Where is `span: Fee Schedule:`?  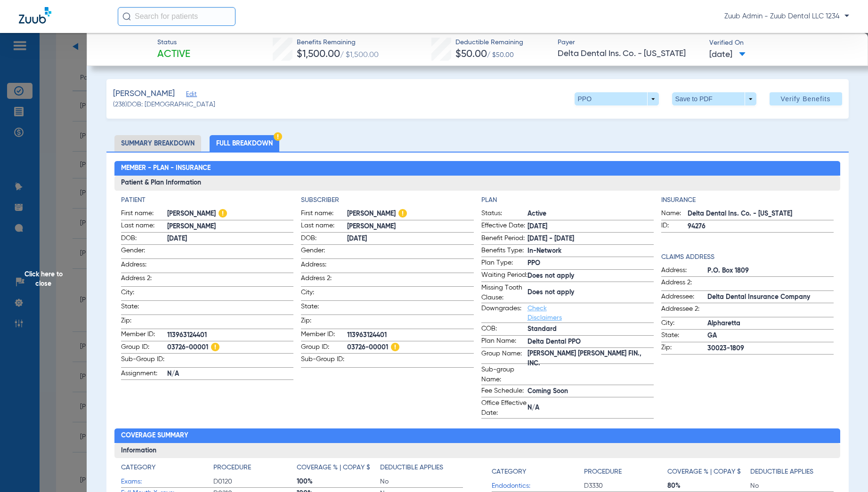
span: Fee Schedule: is located at coordinates (505, 392).